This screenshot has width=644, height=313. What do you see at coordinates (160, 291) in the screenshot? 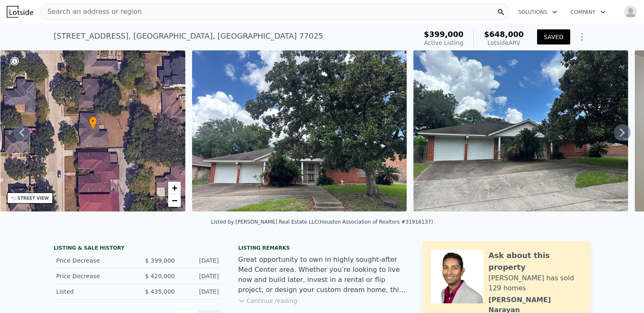
I see `span: $ 435,000` at bounding box center [160, 291].